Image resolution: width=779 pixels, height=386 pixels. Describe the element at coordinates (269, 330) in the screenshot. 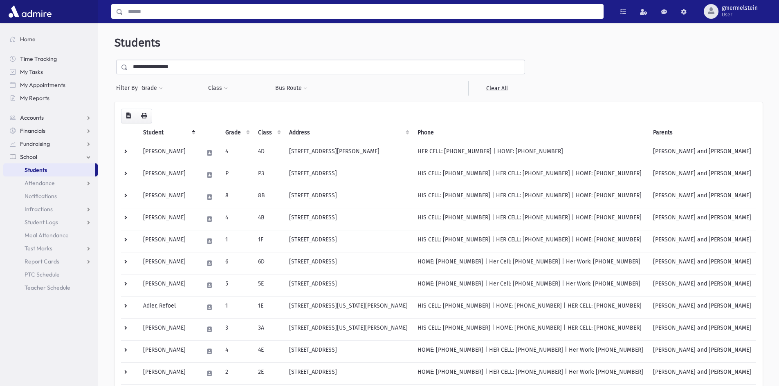

I see `td: 3A` at that location.